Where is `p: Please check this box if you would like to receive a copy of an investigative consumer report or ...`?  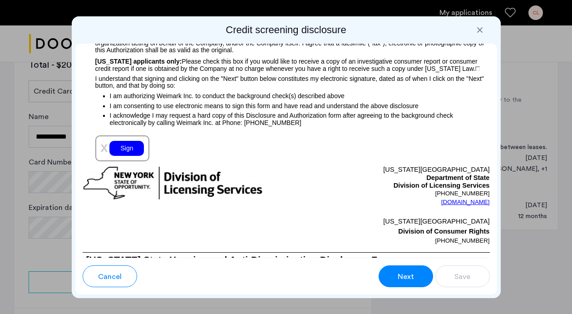 p: Please check this box if you would like to receive a copy of an investigative consumer report or ... is located at coordinates (286, 63).